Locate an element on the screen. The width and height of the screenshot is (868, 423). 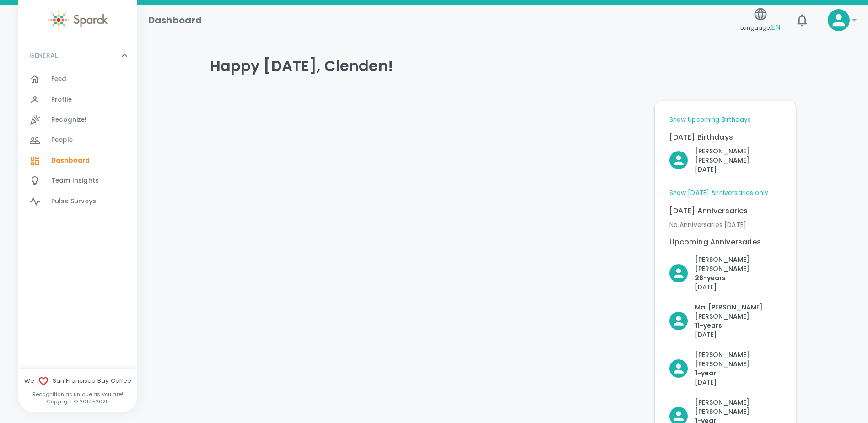
a: People is located at coordinates (78, 140).